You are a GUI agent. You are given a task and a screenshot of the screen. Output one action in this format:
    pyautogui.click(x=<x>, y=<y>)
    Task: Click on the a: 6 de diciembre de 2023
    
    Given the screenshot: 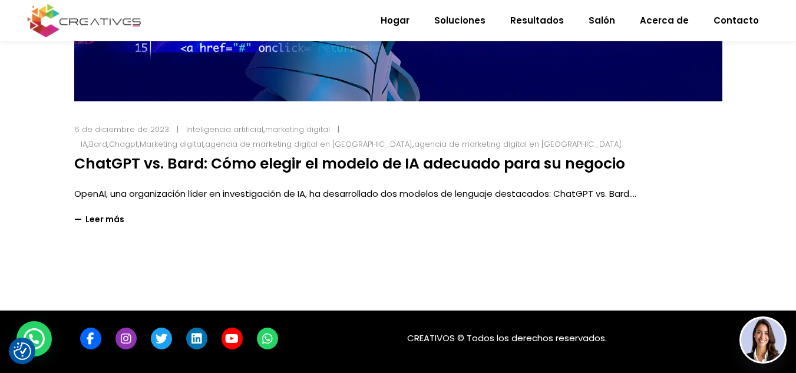 What is the action you would take?
    pyautogui.click(x=121, y=129)
    